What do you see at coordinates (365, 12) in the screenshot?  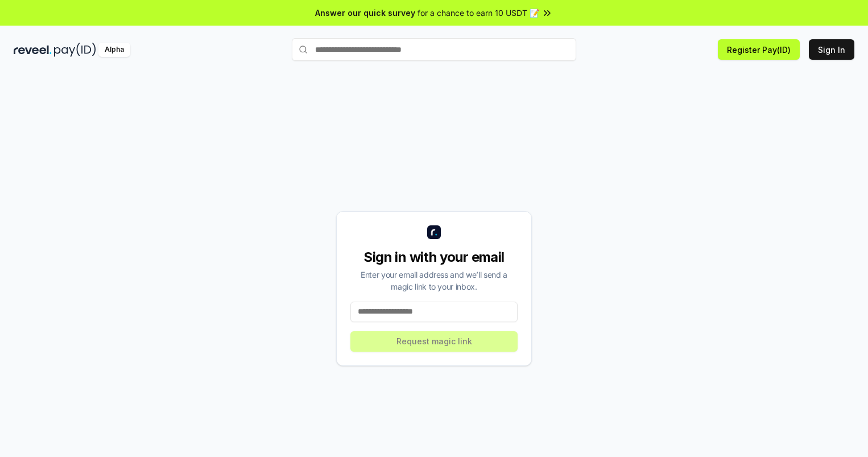 I see `span: Answer our quick survey` at bounding box center [365, 12].